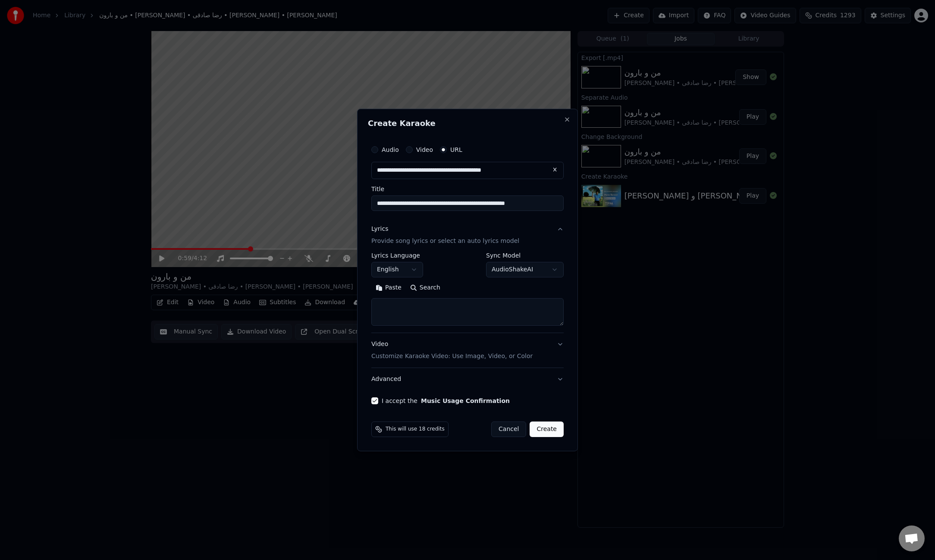  I want to click on button: VideoCustomize Karaoke Video: Use Image, Video, or Color, so click(468, 350).